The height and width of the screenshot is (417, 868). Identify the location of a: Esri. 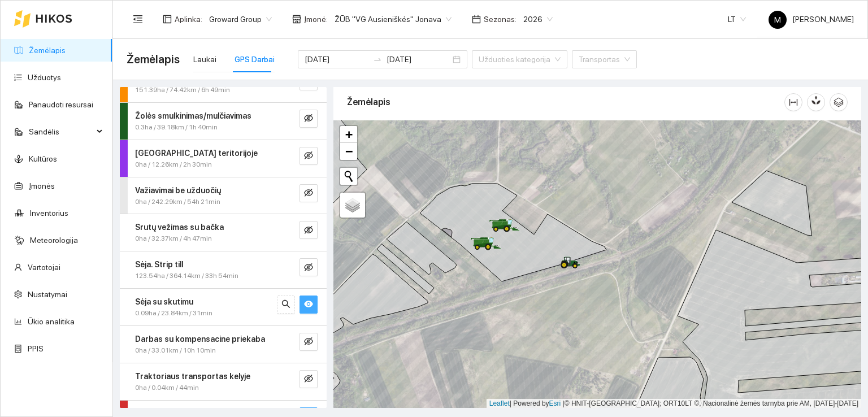
(555, 403).